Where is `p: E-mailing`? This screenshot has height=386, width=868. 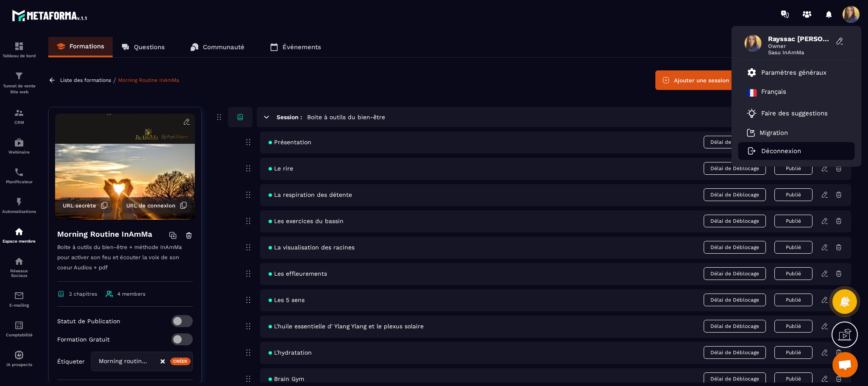 p: E-mailing is located at coordinates (19, 305).